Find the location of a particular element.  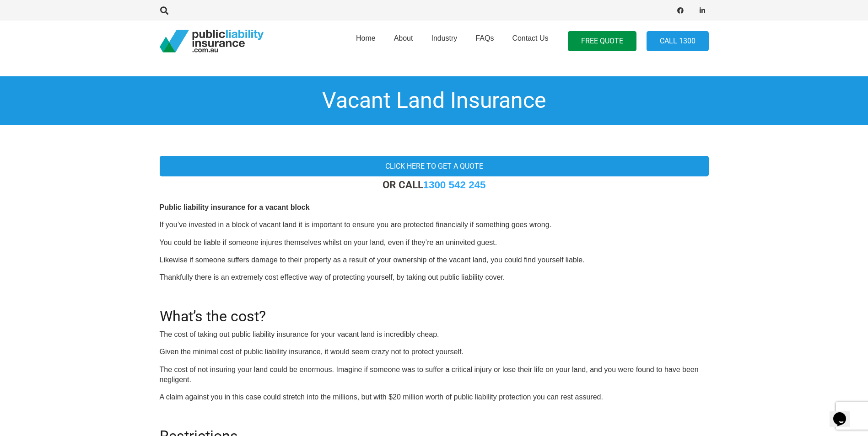

span: FAQs is located at coordinates (485, 38).